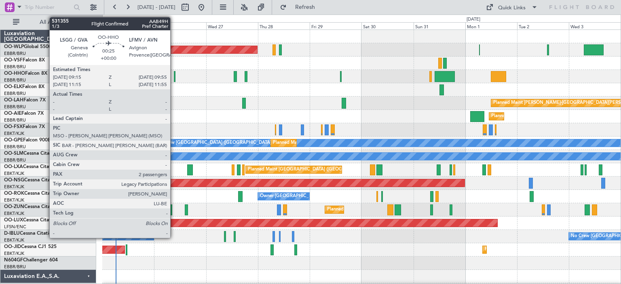 This screenshot has height=284, width=621. What do you see at coordinates (36, 220) in the screenshot?
I see `a: OO-LUXCessna Citation CJ4` at bounding box center [36, 220].